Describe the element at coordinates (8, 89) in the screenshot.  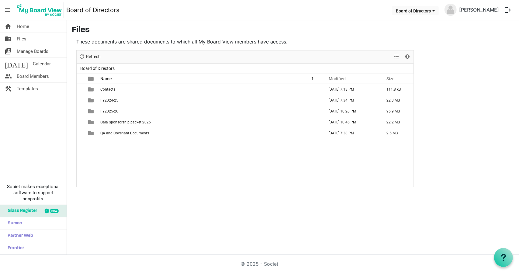
I see `span: construction` at that location.